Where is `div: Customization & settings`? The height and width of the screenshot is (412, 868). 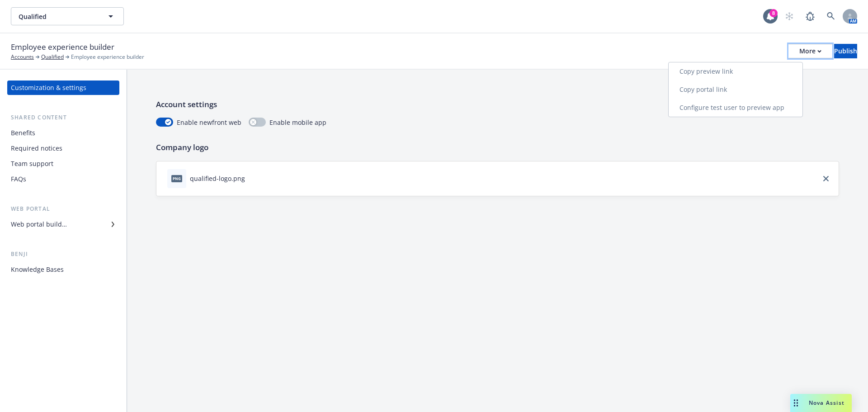 div: Customization & settings is located at coordinates (48, 87).